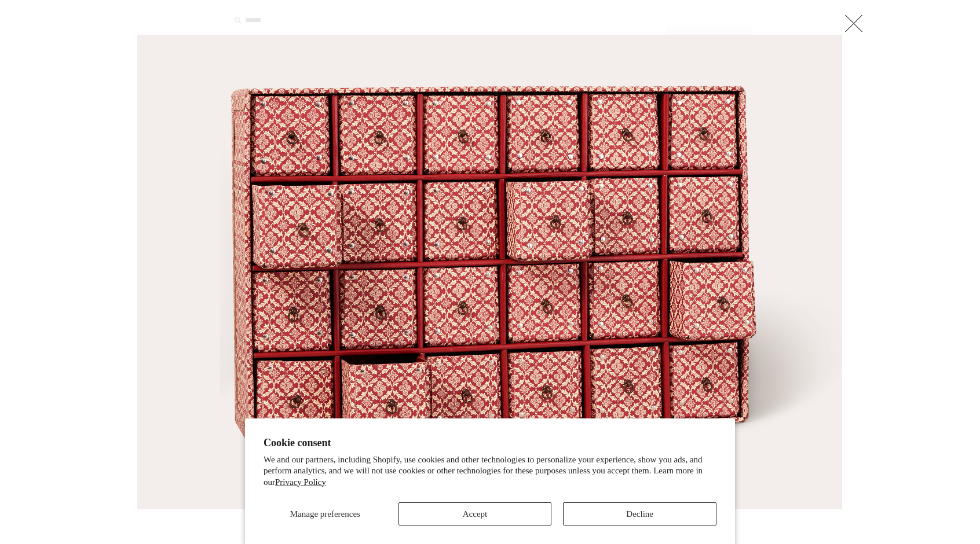  What do you see at coordinates (325, 514) in the screenshot?
I see `span: Manage preferences` at bounding box center [325, 514].